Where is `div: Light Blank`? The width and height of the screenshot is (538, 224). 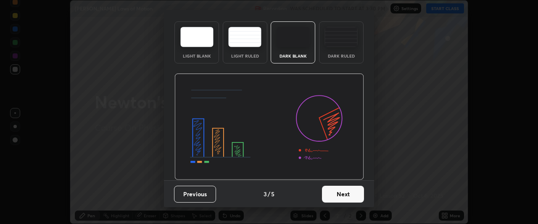
div: Light Blank is located at coordinates (197, 56).